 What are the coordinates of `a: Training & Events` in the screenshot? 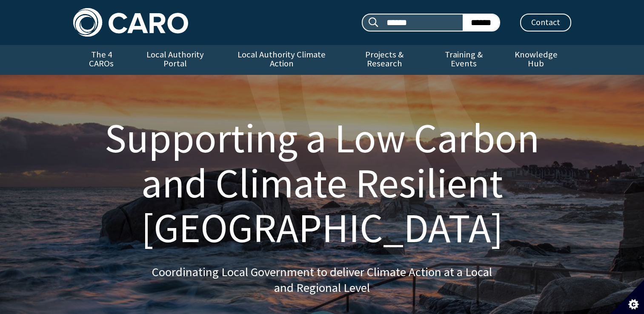 It's located at (464, 60).